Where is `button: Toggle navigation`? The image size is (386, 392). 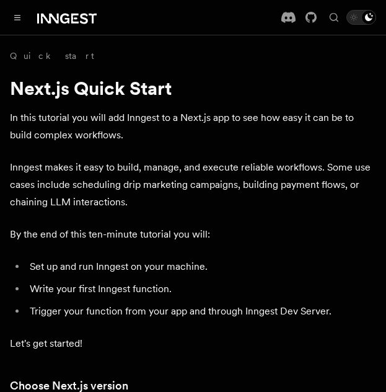 button: Toggle navigation is located at coordinates (17, 17).